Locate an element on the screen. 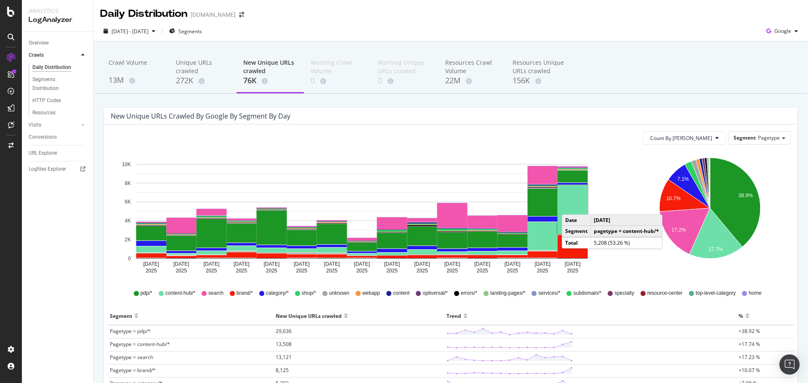 Image resolution: width=808 pixels, height=383 pixels. td: 5,208 (53.26 %) is located at coordinates (627, 243).